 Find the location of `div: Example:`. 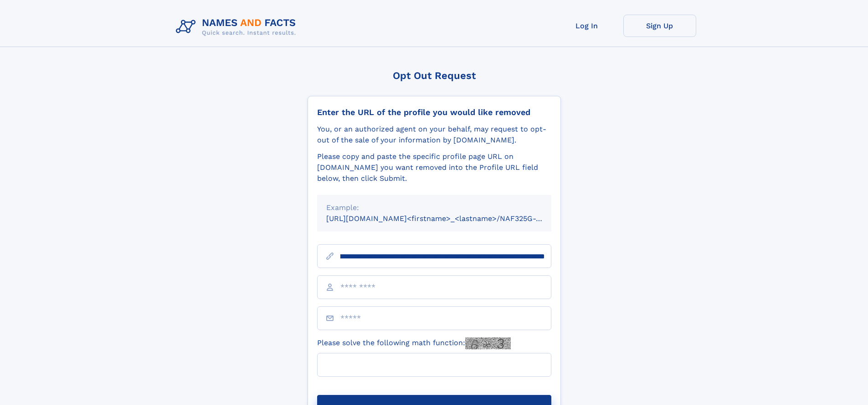

div: Example: is located at coordinates (435, 208).